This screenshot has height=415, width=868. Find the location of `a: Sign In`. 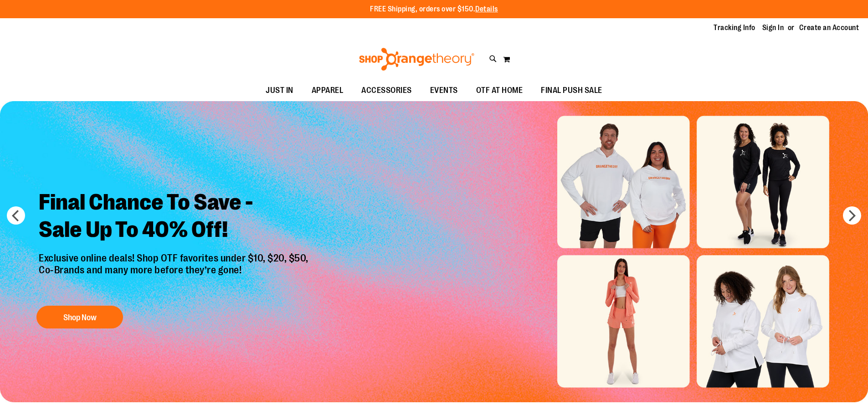

a: Sign In is located at coordinates (773, 28).